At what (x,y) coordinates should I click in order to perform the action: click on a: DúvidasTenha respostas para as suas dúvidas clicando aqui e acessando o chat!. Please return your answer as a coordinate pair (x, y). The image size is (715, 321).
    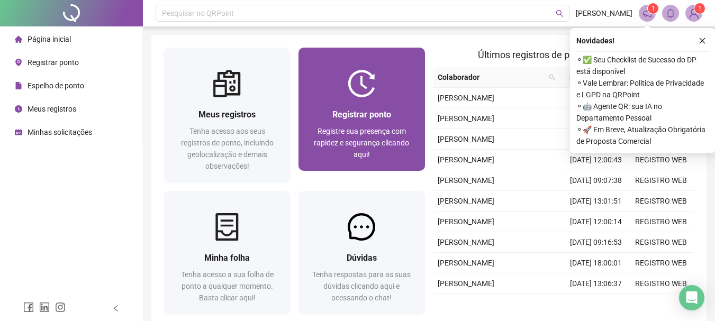
    Looking at the image, I should click on (361, 252).